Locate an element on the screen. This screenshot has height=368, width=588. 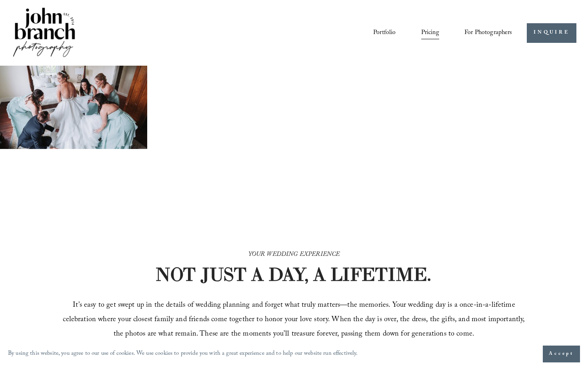
p: By using this website, you agree to our use of cookies. We use cookies to provide you with a grea... is located at coordinates (183, 354).